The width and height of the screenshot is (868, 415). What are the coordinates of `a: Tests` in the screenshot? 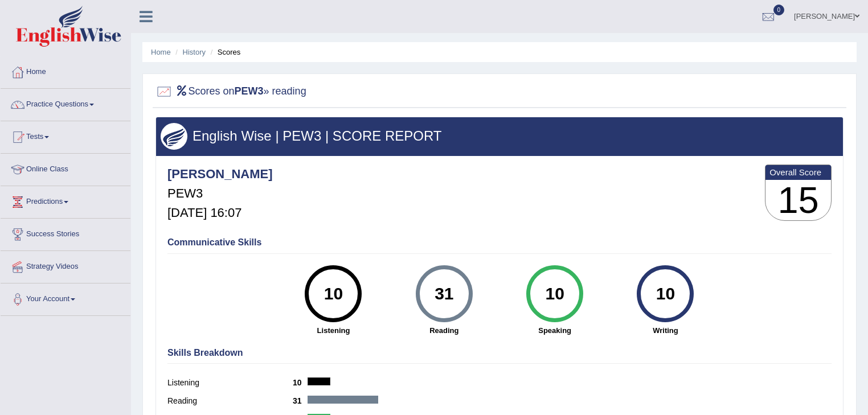 It's located at (66, 135).